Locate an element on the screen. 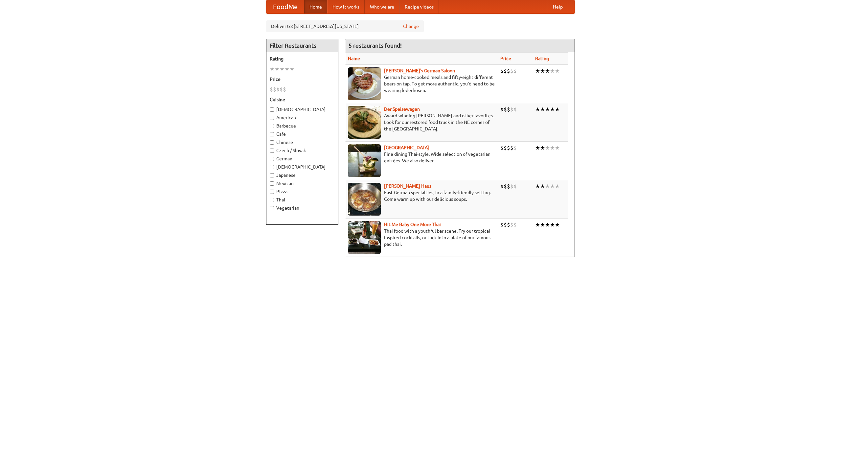 The image size is (841, 465). label: Chinese is located at coordinates (302, 142).